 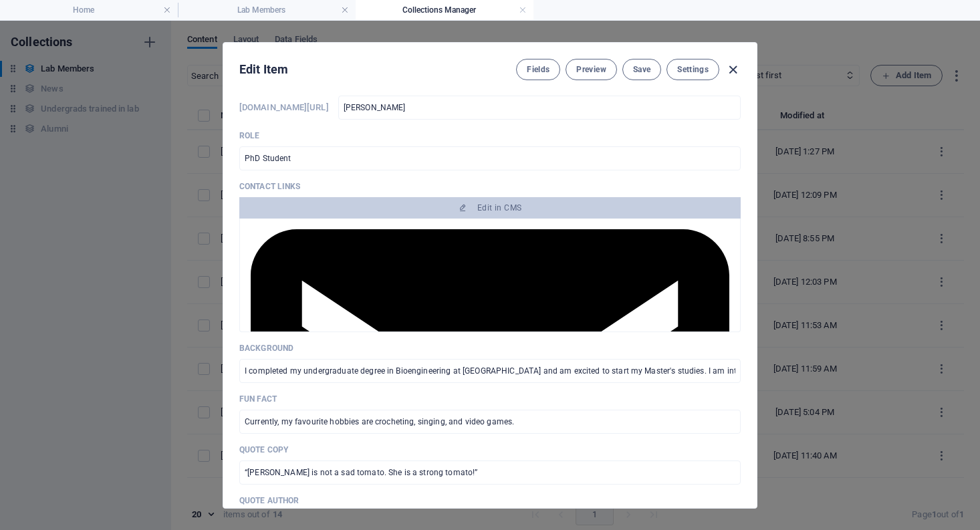 What do you see at coordinates (267, 10) in the screenshot?
I see `h4: Lab Members` at bounding box center [267, 10].